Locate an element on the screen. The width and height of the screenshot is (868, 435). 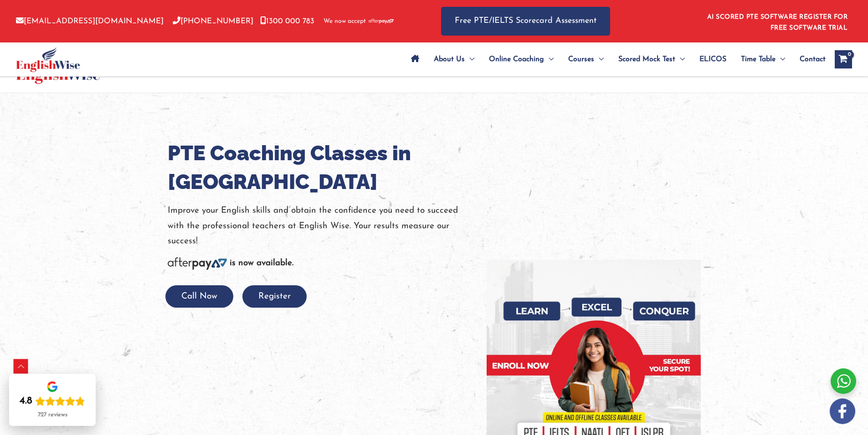
a: Contact is located at coordinates (809, 59).